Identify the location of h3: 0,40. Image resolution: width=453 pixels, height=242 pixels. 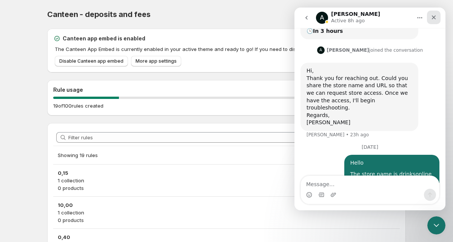
(226, 237).